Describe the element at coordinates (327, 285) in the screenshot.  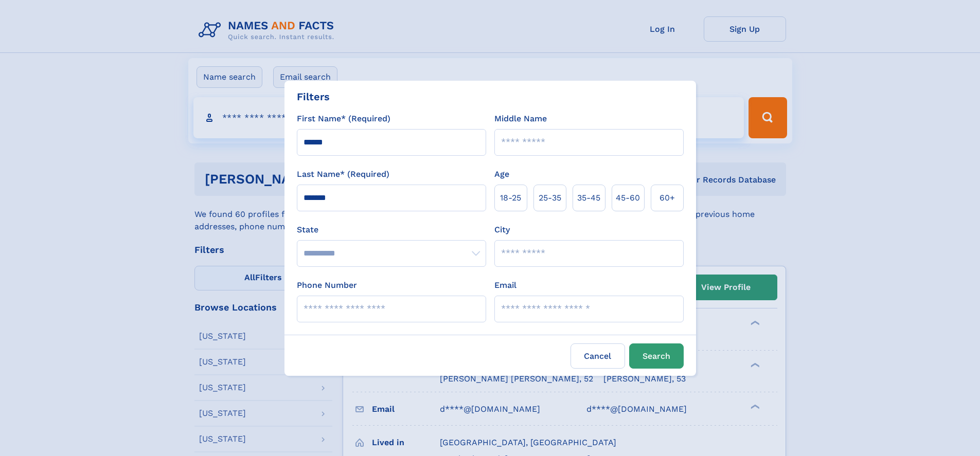
I see `label: Phone Number` at that location.